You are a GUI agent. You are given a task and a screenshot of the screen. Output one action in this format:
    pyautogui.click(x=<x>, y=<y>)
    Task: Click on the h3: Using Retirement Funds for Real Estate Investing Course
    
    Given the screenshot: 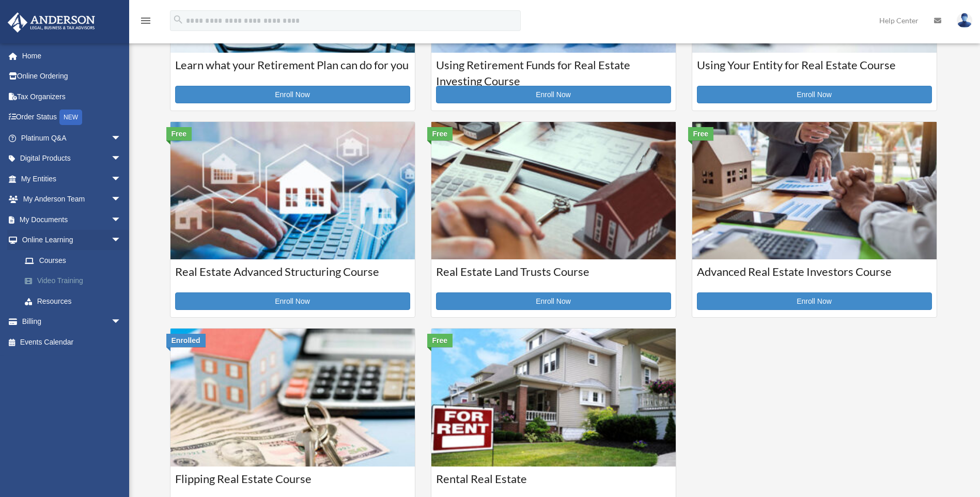 What is the action you would take?
    pyautogui.click(x=553, y=70)
    